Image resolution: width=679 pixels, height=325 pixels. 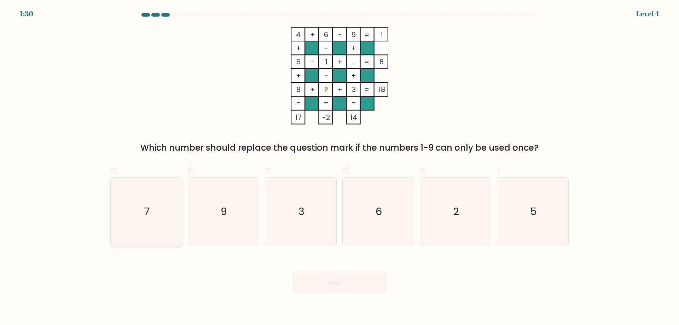 I want to click on span: d., so click(x=347, y=170).